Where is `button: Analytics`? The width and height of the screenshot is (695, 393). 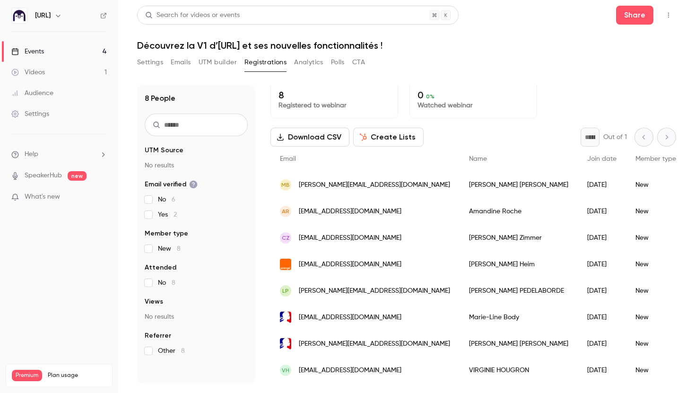
button: Analytics is located at coordinates (309, 62).